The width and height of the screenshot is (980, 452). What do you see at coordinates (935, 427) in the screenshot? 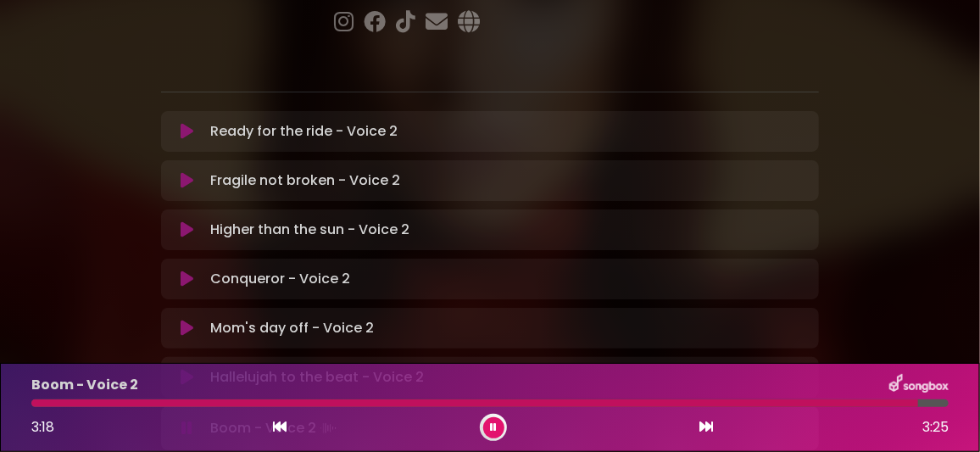
I see `span: 3:25` at bounding box center [935, 427].